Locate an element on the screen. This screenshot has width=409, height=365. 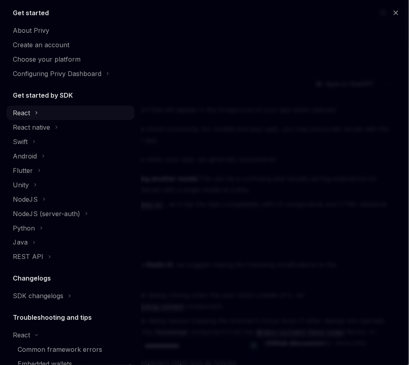
h5: Changelogs is located at coordinates (32, 279).